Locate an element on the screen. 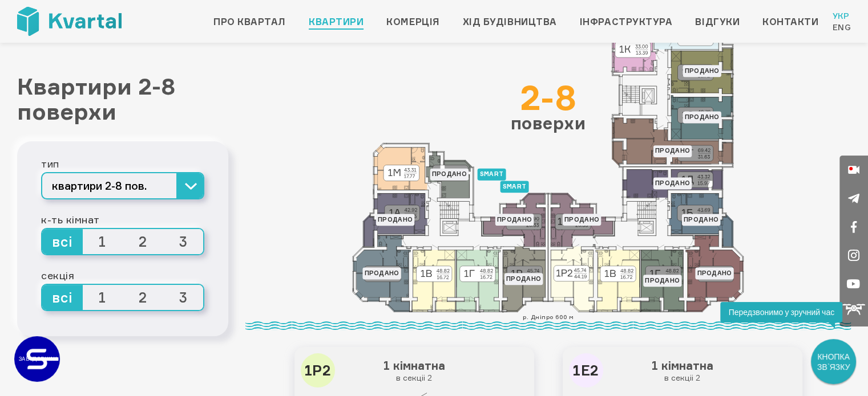 The image size is (868, 396). div: поверхи is located at coordinates (549, 106).